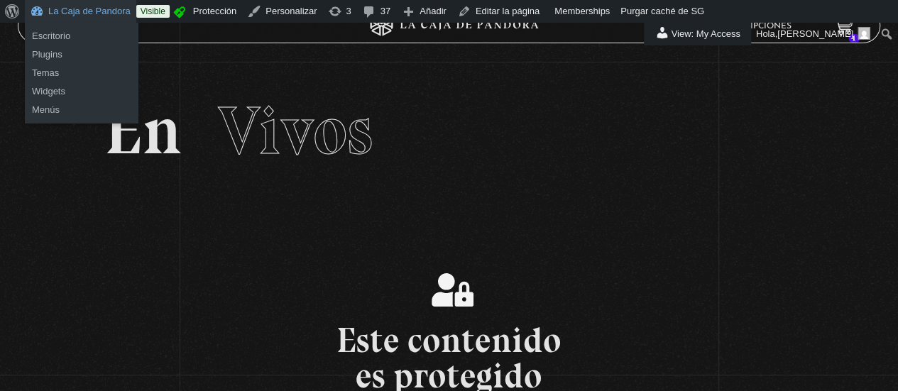 The height and width of the screenshot is (391, 898). I want to click on a: Plugins, so click(82, 55).